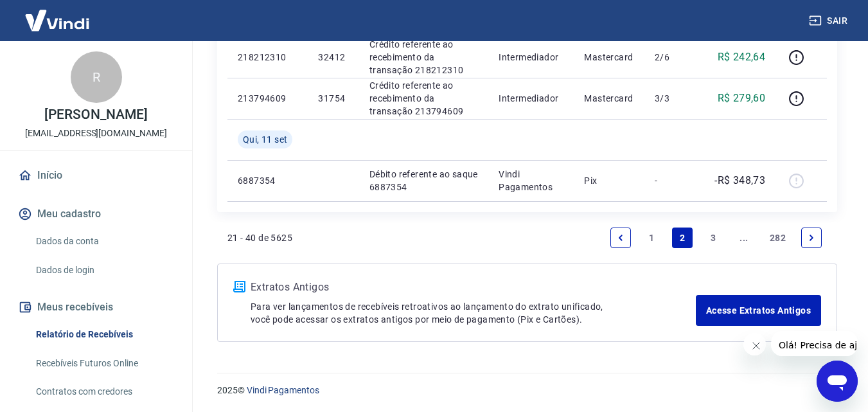 The width and height of the screenshot is (868, 412). I want to click on p: Crédito referente ao recebimento da transação 218212310, so click(423, 57).